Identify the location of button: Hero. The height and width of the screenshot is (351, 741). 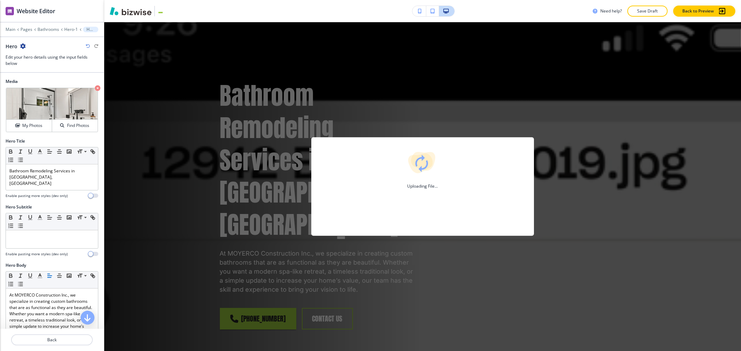
(91, 30).